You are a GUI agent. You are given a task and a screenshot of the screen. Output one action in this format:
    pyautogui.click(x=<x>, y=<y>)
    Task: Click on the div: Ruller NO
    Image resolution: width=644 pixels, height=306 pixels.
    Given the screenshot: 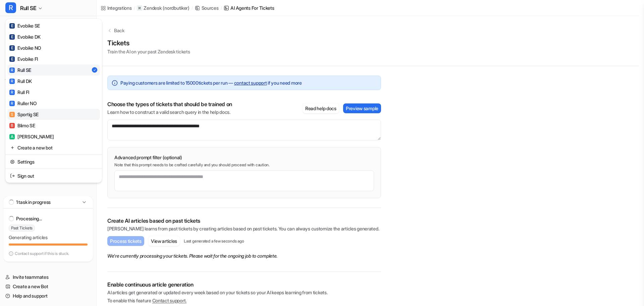 What is the action you would take?
    pyautogui.click(x=23, y=103)
    